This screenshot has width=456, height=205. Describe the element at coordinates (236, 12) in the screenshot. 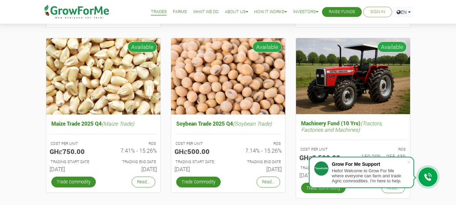

I see `a: About Us` at that location.